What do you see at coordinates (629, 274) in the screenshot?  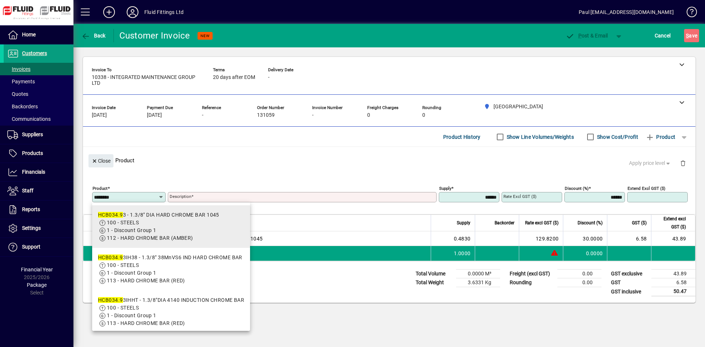 I see `td: GST exclusive` at bounding box center [629, 274].